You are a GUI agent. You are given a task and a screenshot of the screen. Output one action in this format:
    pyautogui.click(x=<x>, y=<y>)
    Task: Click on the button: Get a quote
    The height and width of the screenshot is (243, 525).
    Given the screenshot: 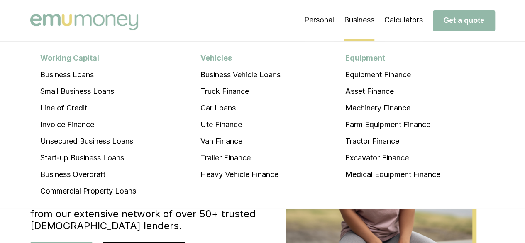 What is the action you would take?
    pyautogui.click(x=464, y=21)
    